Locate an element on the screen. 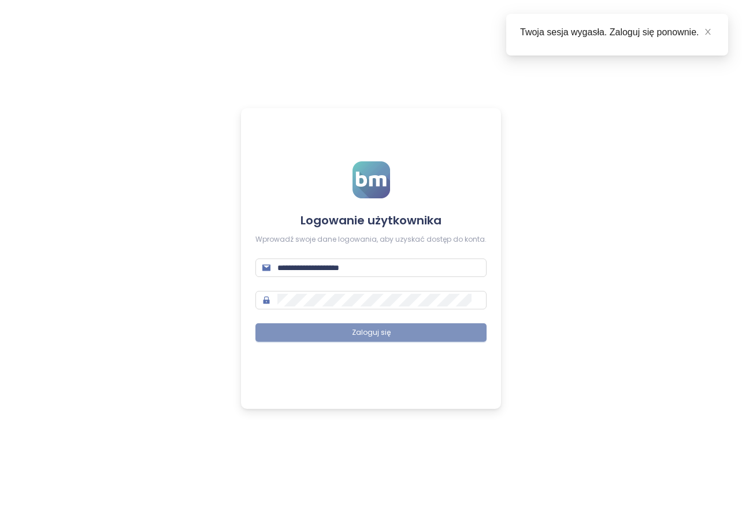  button: Zaloguj się is located at coordinates (371, 332).